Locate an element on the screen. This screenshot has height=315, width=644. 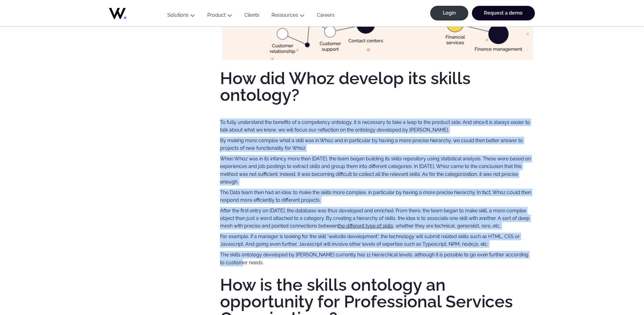
a: Clients is located at coordinates (252, 16).